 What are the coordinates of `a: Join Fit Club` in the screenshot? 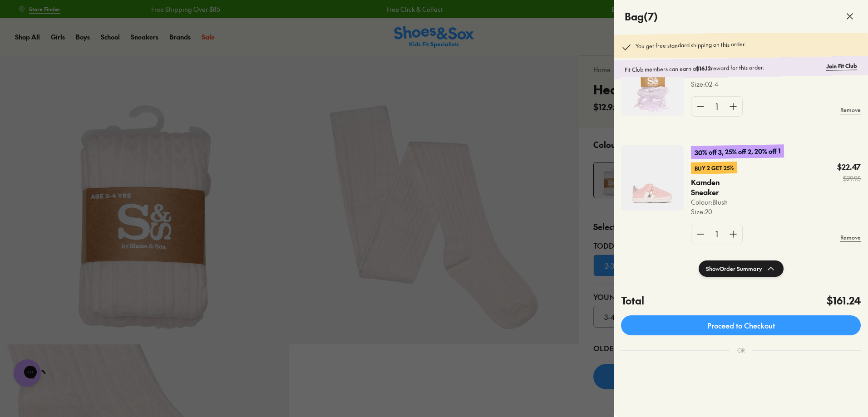 It's located at (841, 66).